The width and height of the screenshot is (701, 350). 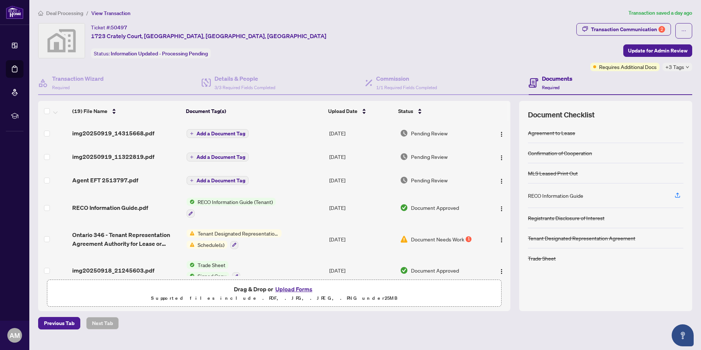 I want to click on button: Status IconTrade SheetStatus IconSigned Copy, so click(x=213, y=271).